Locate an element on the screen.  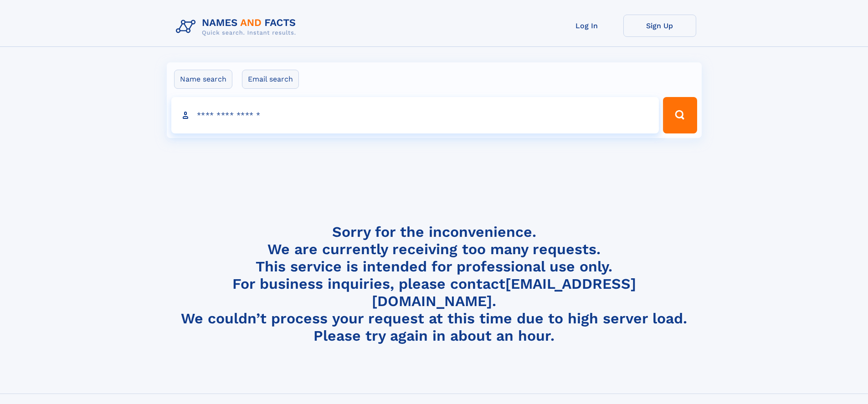
label: Email search is located at coordinates (270, 79).